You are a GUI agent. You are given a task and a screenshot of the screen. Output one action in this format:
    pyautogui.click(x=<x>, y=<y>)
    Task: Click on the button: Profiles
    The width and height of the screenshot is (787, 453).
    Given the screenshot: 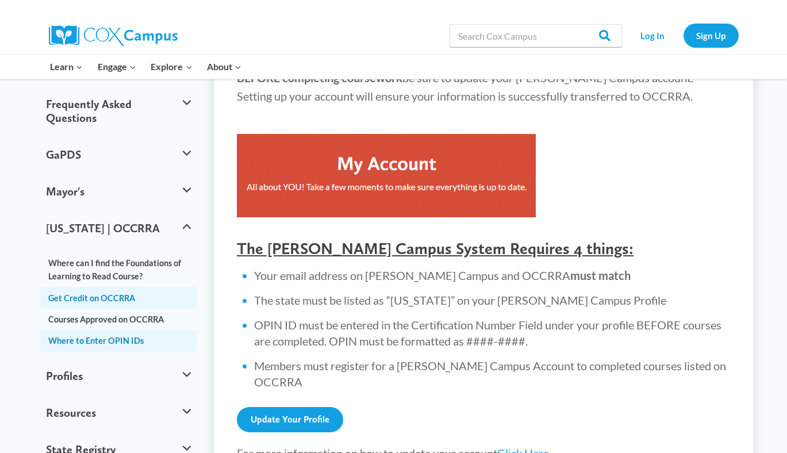 What is the action you would take?
    pyautogui.click(x=118, y=376)
    